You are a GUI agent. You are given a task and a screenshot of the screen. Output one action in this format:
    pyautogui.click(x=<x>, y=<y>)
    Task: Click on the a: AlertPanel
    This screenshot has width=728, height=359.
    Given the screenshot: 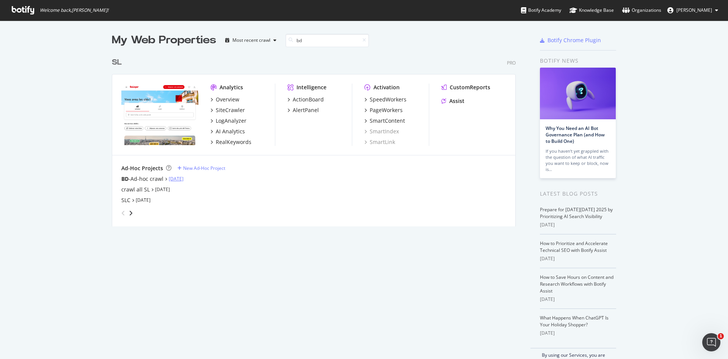 What is the action you would take?
    pyautogui.click(x=303, y=110)
    